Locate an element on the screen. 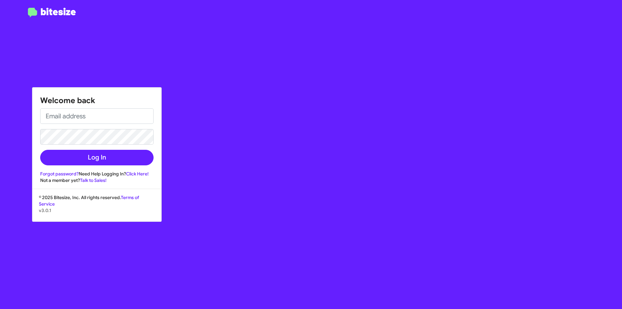 This screenshot has height=309, width=622. div: © 2025 Bitesize, Inc. All rights reserved. is located at coordinates (97, 208).